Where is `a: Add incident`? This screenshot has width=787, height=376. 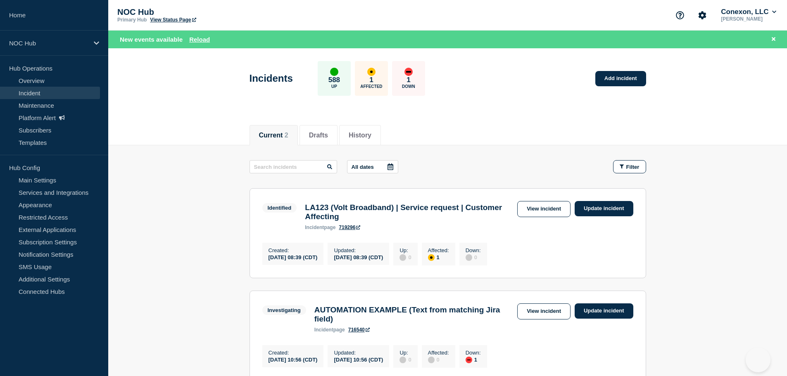
a: Add incident is located at coordinates (621, 79).